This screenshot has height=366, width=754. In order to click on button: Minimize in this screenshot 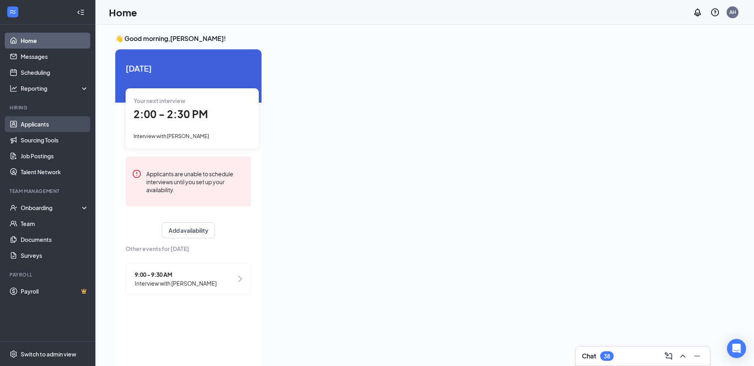, I will do `click(697, 356)`.